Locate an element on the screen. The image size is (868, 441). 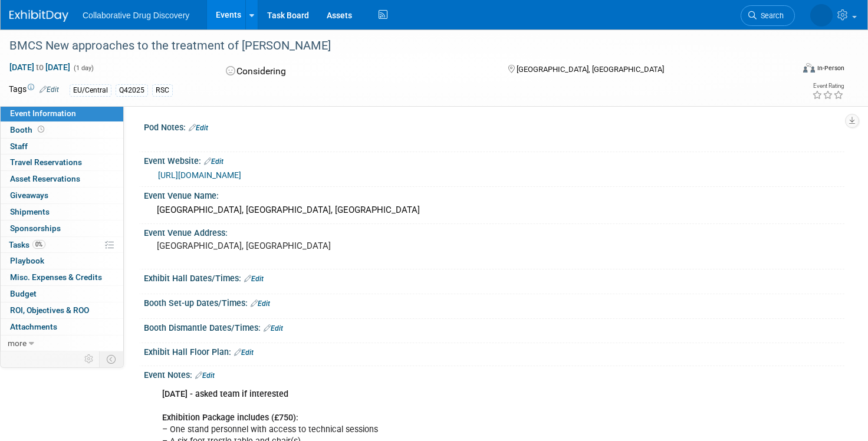
span: 0% is located at coordinates (39, 244).